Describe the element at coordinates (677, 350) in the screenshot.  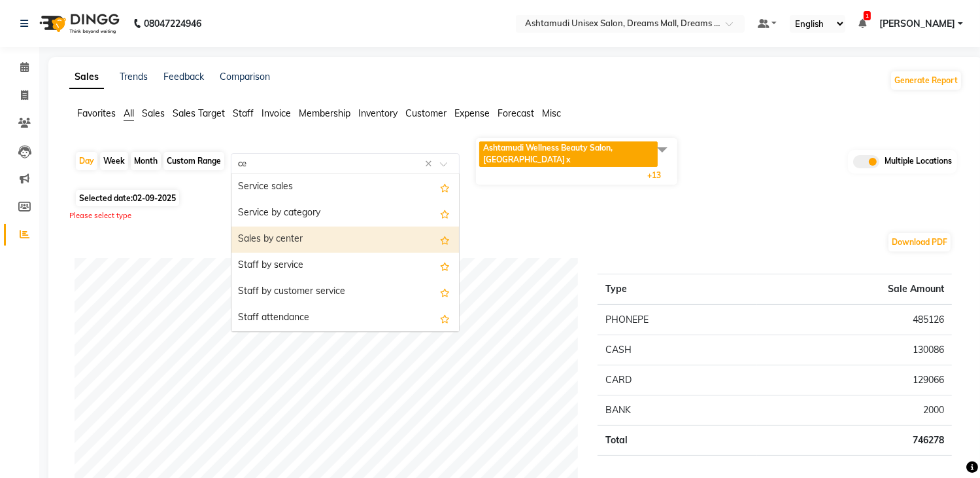
I see `td: CASH` at that location.